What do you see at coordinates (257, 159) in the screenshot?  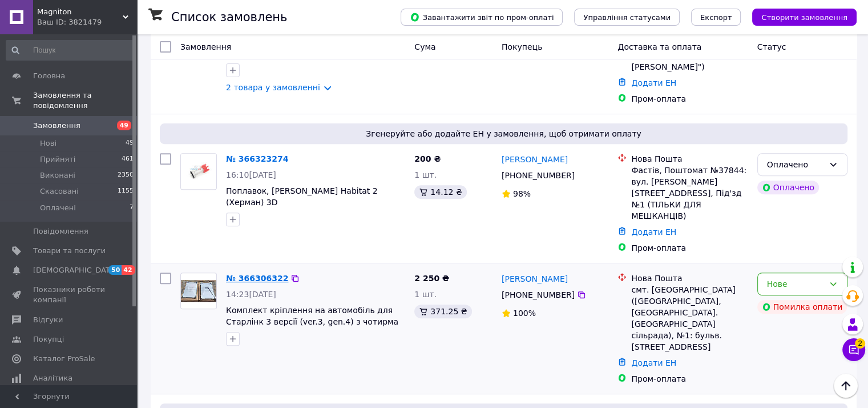 I see `a: № 366323274` at bounding box center [257, 159].